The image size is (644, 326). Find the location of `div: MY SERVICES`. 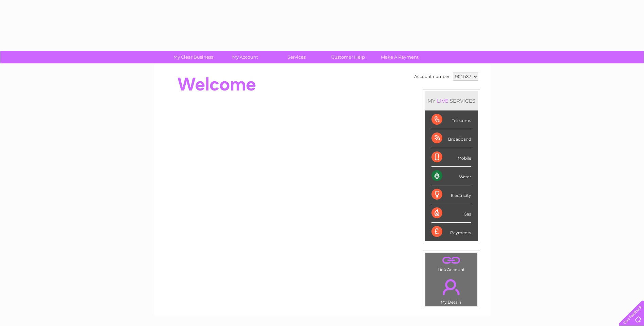

div: MY SERVICES is located at coordinates (451, 101).